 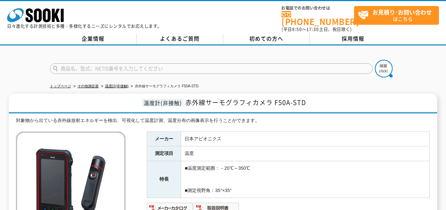 I want to click on span: 温度計(非接触), so click(x=163, y=103).